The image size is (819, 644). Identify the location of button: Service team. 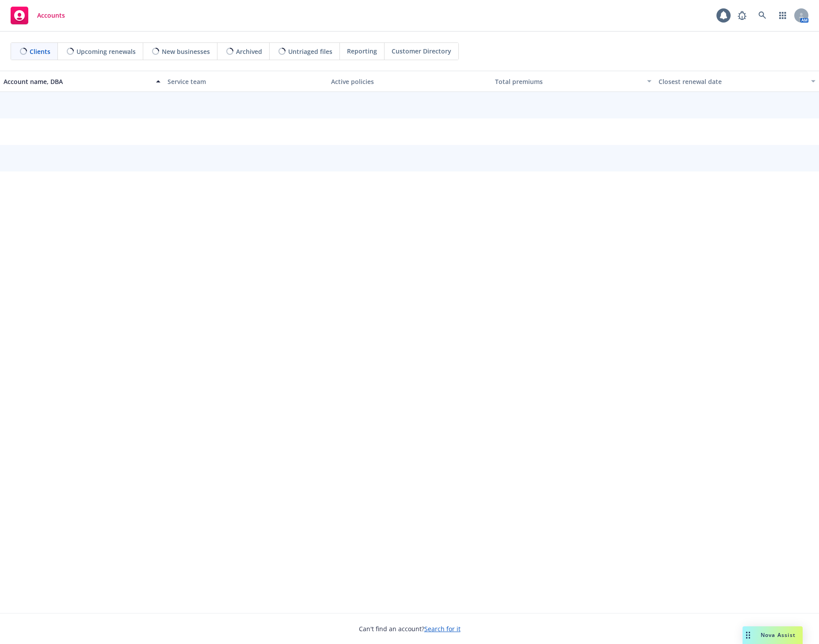
(246, 81).